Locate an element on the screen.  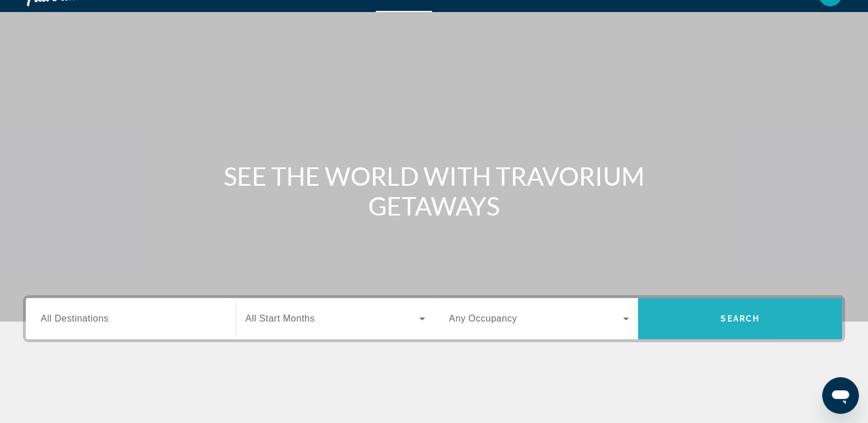
span: Search is located at coordinates (740, 318).